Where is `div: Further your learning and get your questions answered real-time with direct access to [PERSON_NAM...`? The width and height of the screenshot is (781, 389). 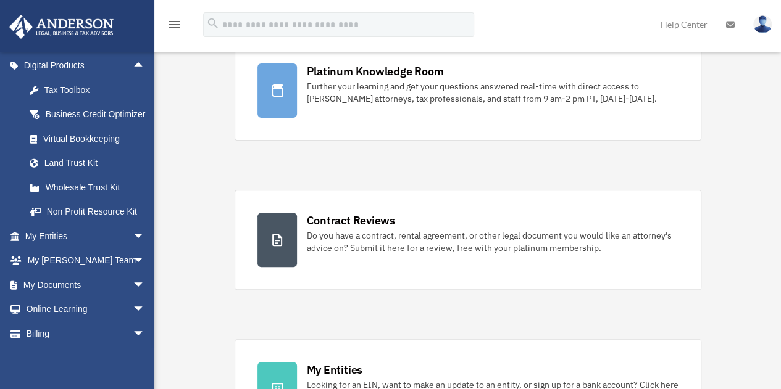 div: Further your learning and get your questions answered real-time with direct access to [PERSON_NAM... is located at coordinates (492, 93).